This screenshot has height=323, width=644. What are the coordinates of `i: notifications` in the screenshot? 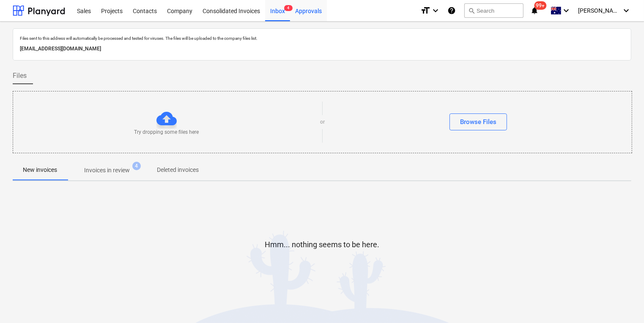 It's located at (535, 10).